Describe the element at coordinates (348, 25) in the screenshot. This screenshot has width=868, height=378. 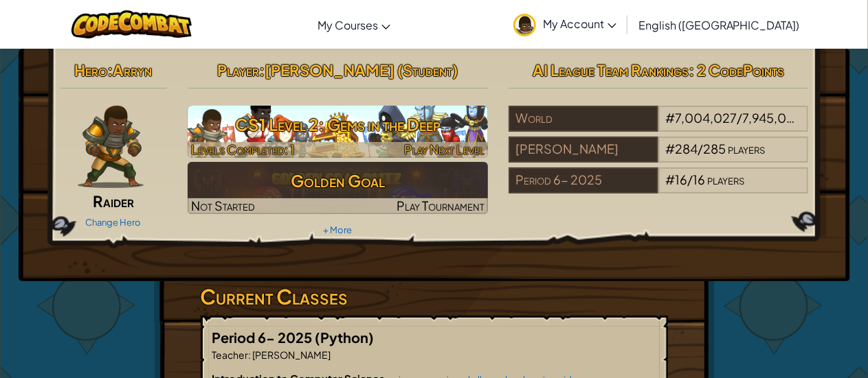
I see `span: My Courses` at that location.